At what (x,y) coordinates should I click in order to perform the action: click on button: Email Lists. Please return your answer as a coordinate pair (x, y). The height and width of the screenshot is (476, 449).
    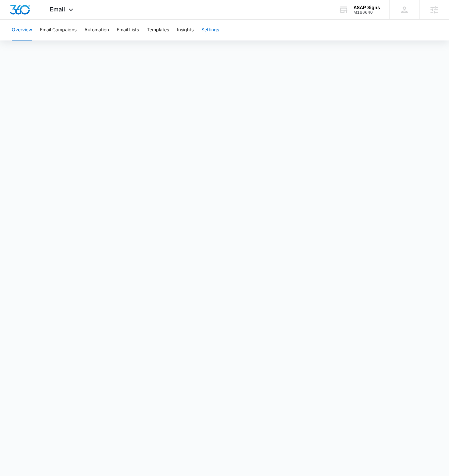
    Looking at the image, I should click on (128, 30).